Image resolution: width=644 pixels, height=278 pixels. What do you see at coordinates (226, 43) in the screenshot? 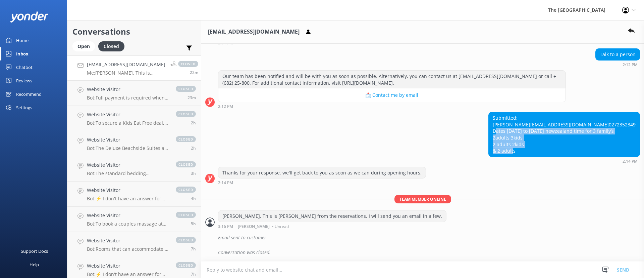
I see `strong: 2:11 PM` at bounding box center [226, 43].